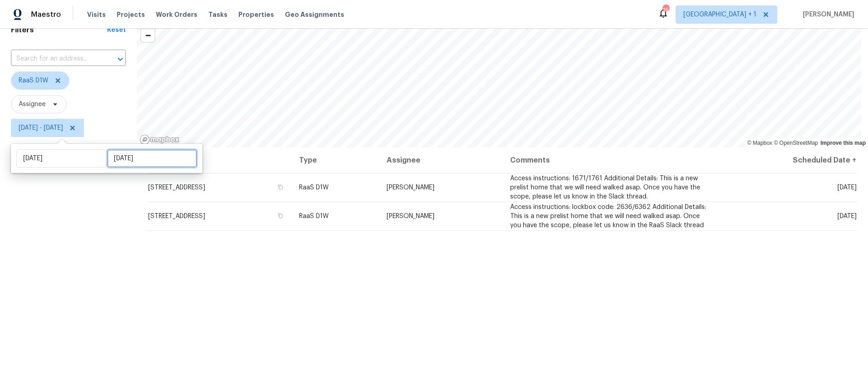 The height and width of the screenshot is (387, 868). Describe the element at coordinates (148, 35) in the screenshot. I see `button: Zoom out` at that location.